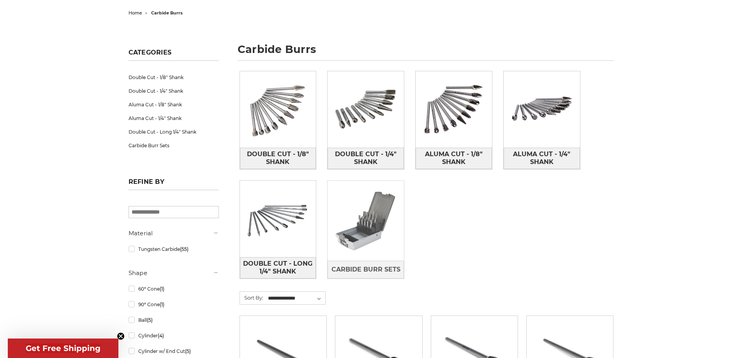  What do you see at coordinates (63, 348) in the screenshot?
I see `div: Get Free ShippingClose teaser` at bounding box center [63, 348].